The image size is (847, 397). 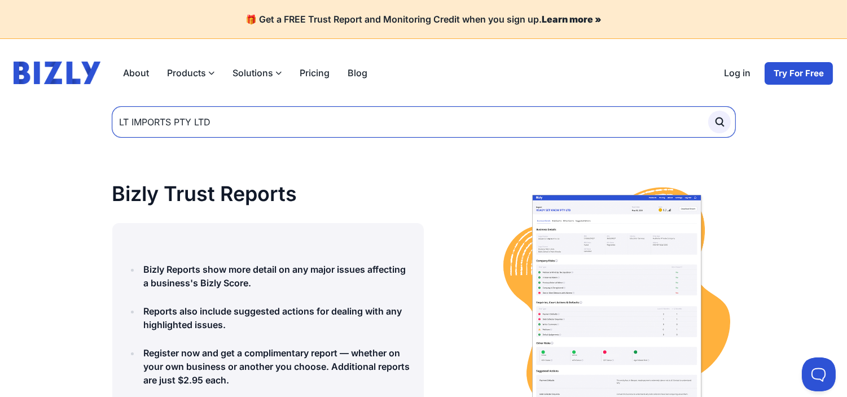 I want to click on strong: Learn more », so click(x=572, y=19).